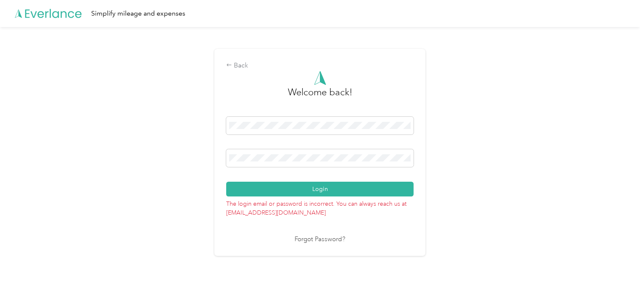 This screenshot has width=644, height=293. I want to click on a: Forgot Password?, so click(319, 239).